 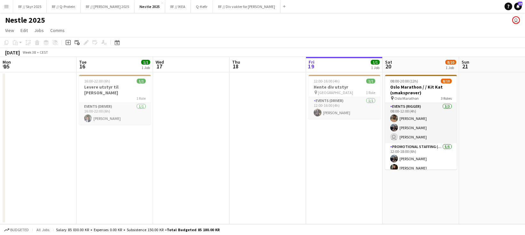 What do you see at coordinates (406, 98) in the screenshot?
I see `span: Oslo Marathon` at bounding box center [406, 98].